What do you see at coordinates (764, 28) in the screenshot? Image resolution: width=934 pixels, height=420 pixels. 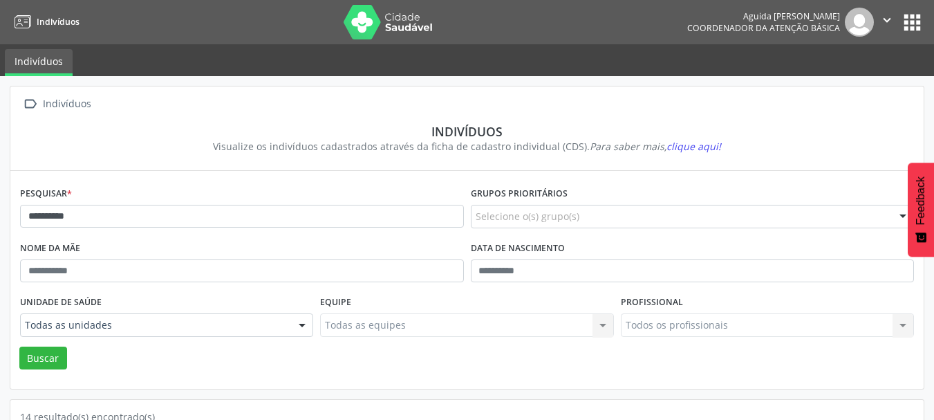 I see `span: Coordenador da Atenção Básica` at bounding box center [764, 28].